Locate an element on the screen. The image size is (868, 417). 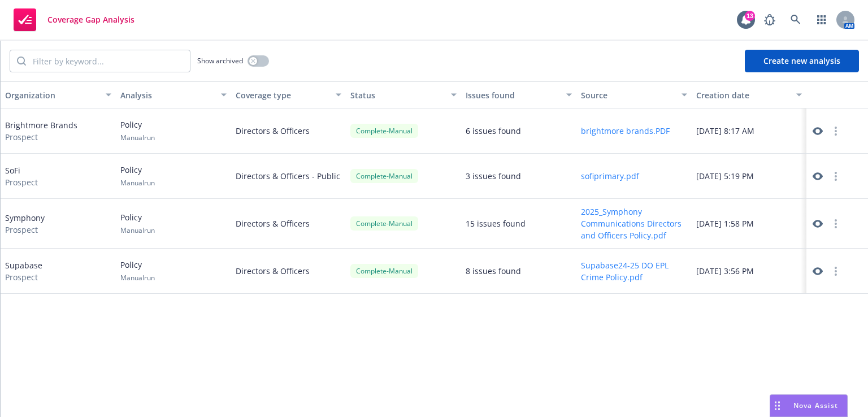
div: Supabase is located at coordinates (24, 271).